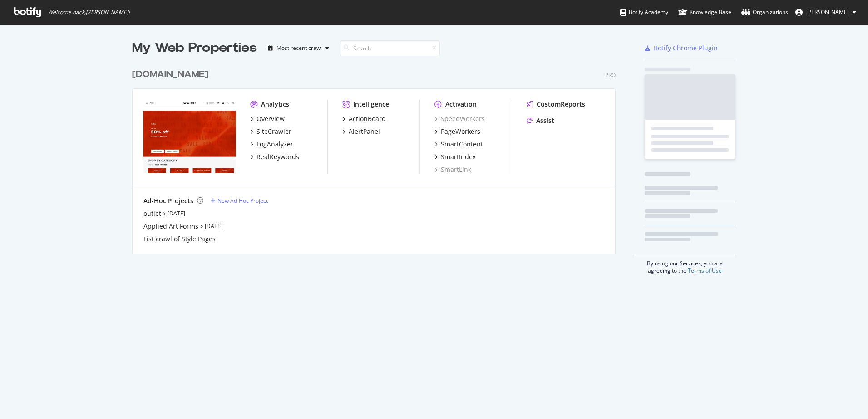 The height and width of the screenshot is (419, 868). Describe the element at coordinates (364, 119) in the screenshot. I see `a: ActionBoard` at that location.